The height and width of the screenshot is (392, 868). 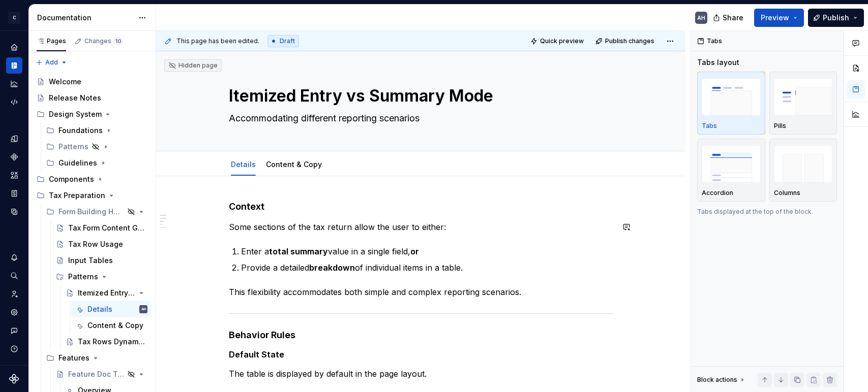 I want to click on p: Some sections of the tax return allow the user to either:, so click(x=421, y=227).